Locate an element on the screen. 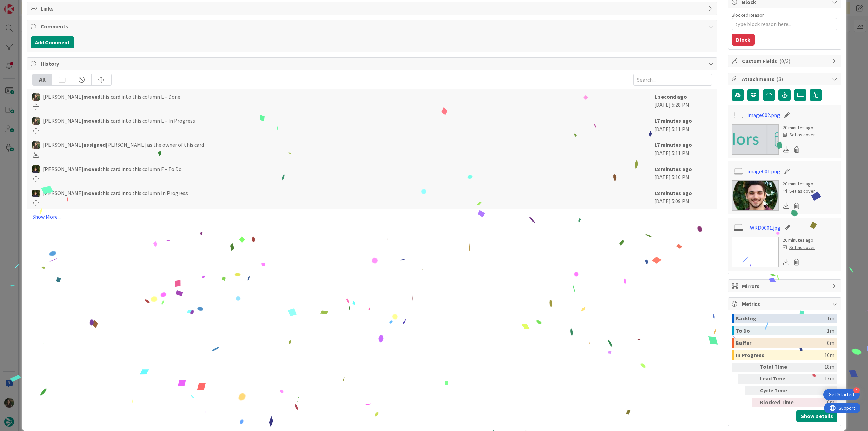 Image resolution: width=868 pixels, height=431 pixels. div: Total Time is located at coordinates (778, 367).